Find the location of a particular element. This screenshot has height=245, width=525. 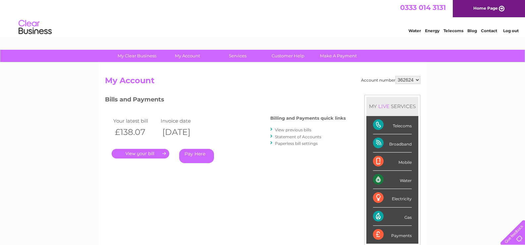

div: Payments is located at coordinates (392, 234).